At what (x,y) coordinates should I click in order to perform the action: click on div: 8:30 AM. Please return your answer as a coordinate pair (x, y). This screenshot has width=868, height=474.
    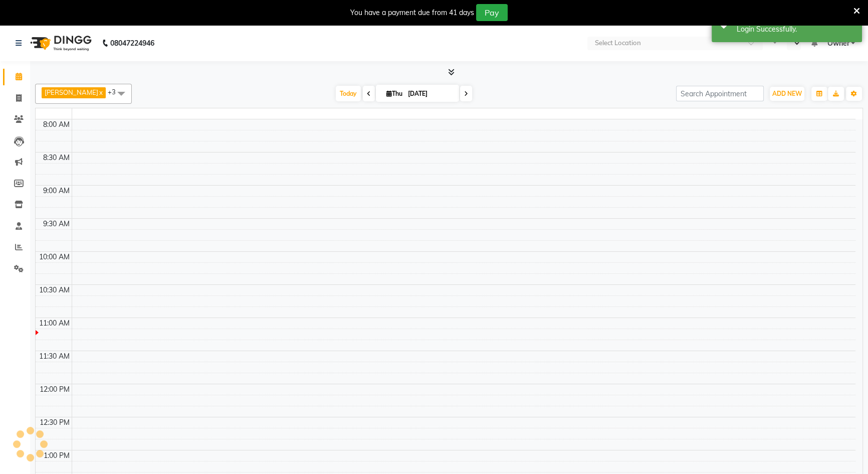
    Looking at the image, I should click on (56, 158).